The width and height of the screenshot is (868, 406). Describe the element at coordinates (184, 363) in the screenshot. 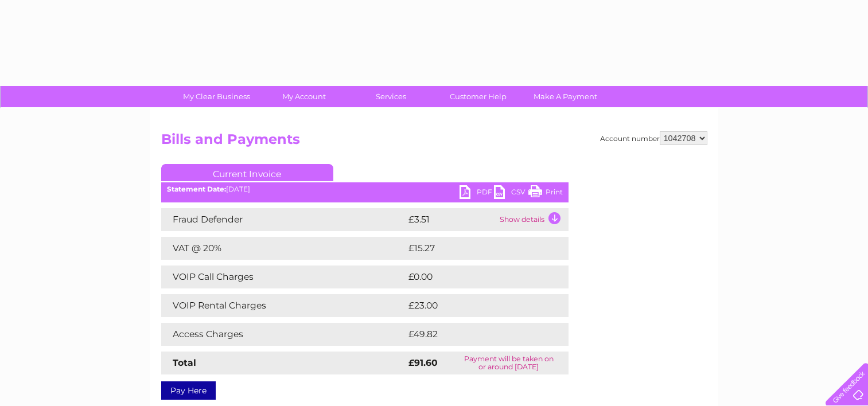

I see `strong: Total` at that location.